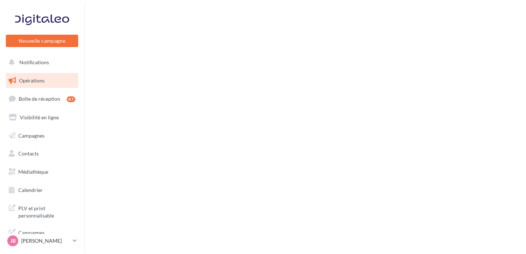 Image resolution: width=526 pixels, height=254 pixels. I want to click on a: PLV et print personnalisable, so click(42, 211).